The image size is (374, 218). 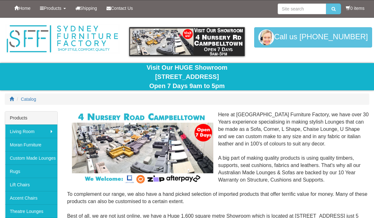 I want to click on a: Contact Us, so click(x=120, y=8).